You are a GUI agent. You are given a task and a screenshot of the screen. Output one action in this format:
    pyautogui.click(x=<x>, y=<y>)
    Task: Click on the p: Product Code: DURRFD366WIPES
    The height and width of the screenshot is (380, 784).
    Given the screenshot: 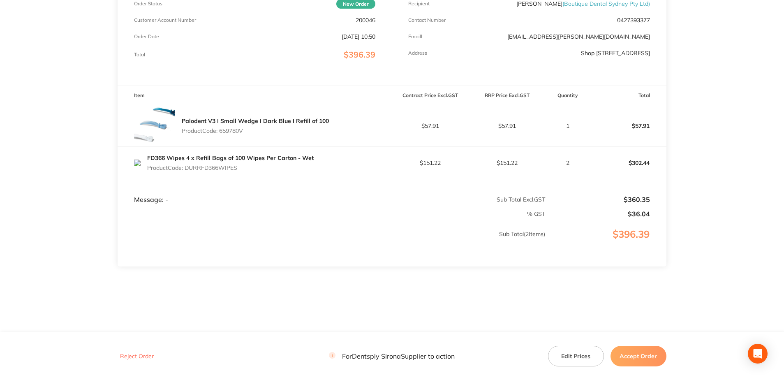 What is the action you would take?
    pyautogui.click(x=230, y=168)
    